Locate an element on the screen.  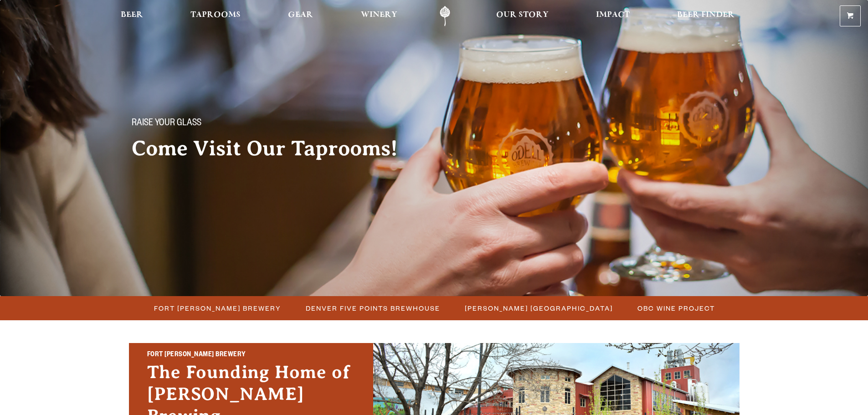
span: Beer is located at coordinates (131, 15).